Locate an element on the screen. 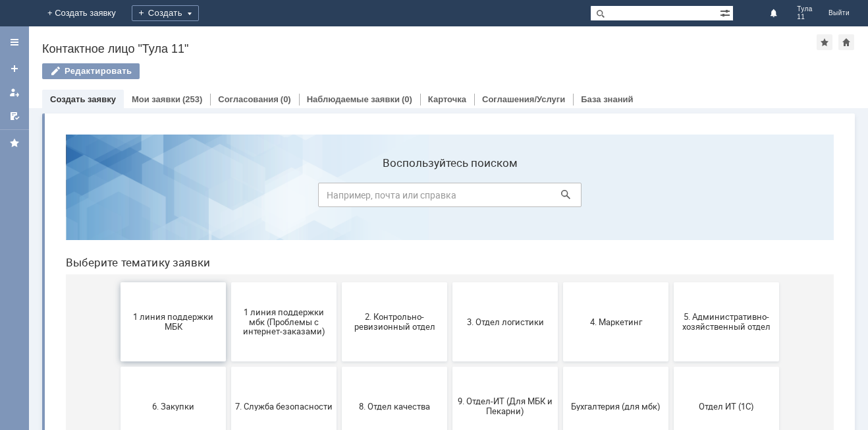  button: 6. Закупки is located at coordinates (118, 282).